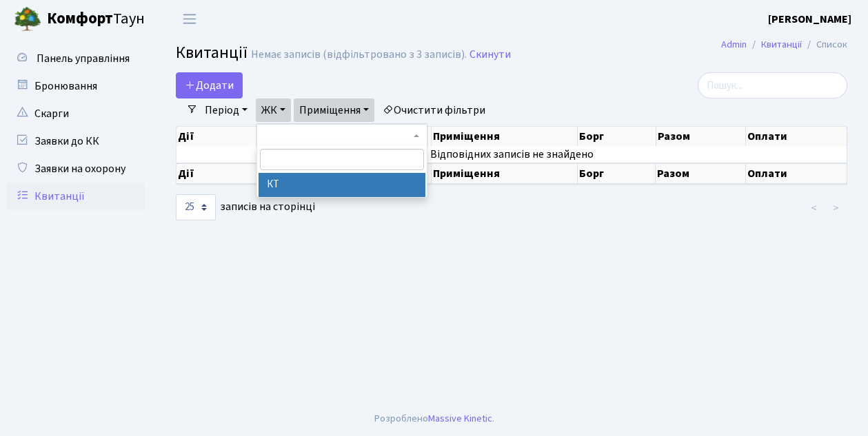  I want to click on img: logo.png, so click(28, 19).